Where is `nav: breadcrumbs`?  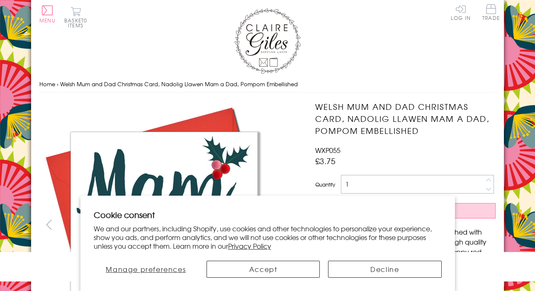 nav: breadcrumbs is located at coordinates (267, 84).